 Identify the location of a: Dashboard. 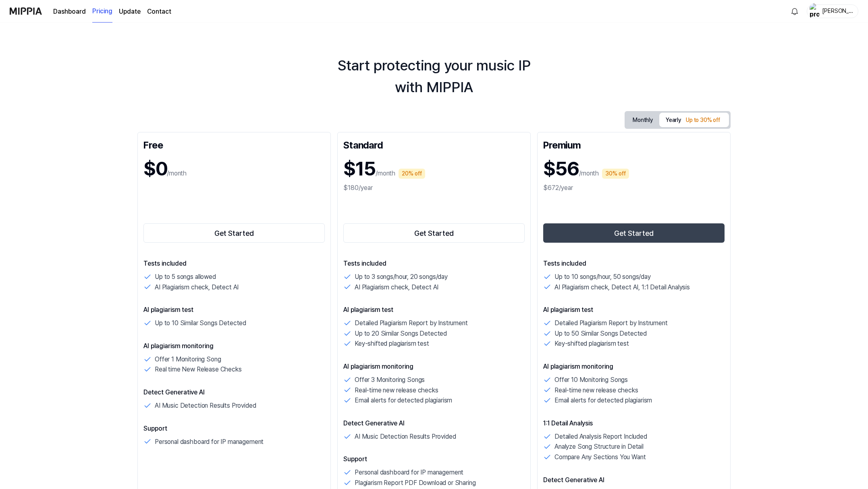
(70, 11).